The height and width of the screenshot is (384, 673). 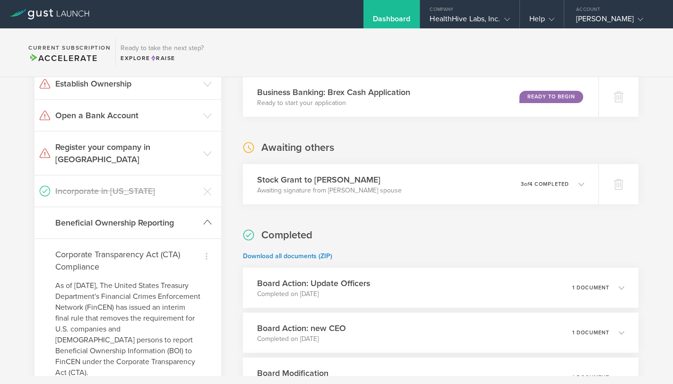 What do you see at coordinates (128, 260) in the screenshot?
I see `h4: Corporate Transparency Act (CTA) Compliance` at bounding box center [128, 260].